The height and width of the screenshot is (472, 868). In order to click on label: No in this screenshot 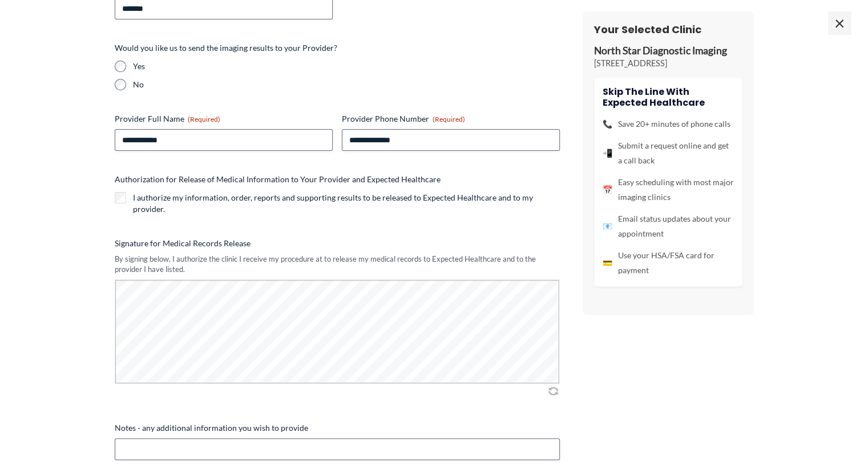, I will do `click(347, 85)`.